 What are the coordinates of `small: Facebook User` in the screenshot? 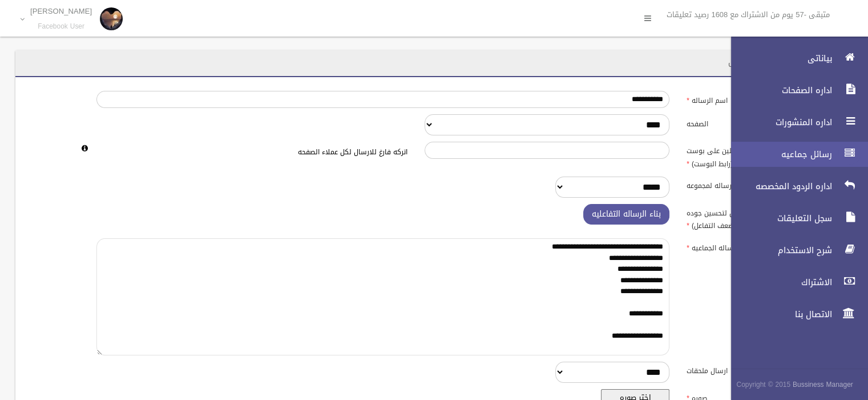 It's located at (61, 26).